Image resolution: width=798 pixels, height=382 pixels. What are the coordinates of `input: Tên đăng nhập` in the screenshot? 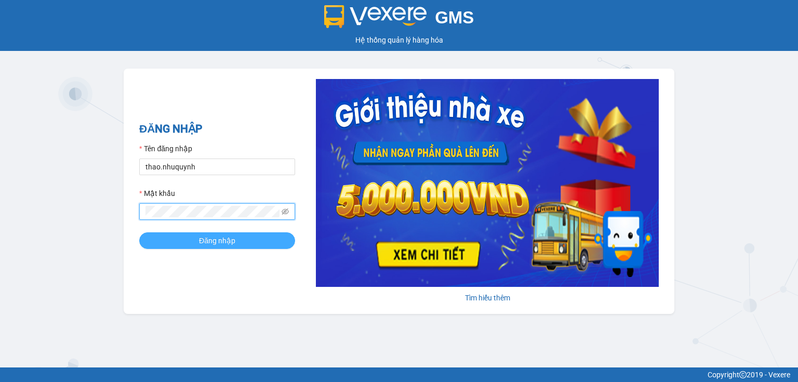 It's located at (217, 167).